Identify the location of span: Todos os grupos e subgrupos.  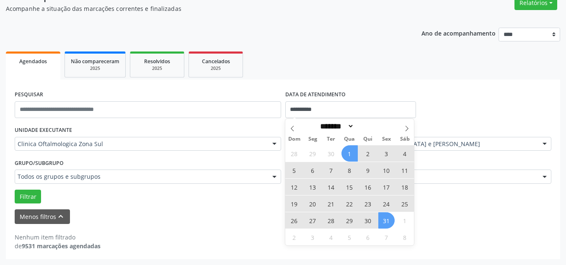
(141, 177).